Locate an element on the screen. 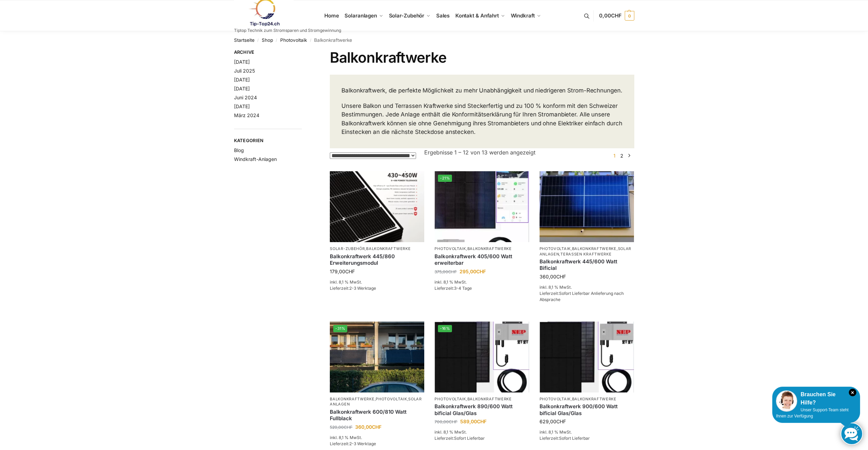 This screenshot has width=868, height=450. span: Archive is located at coordinates (268, 52).